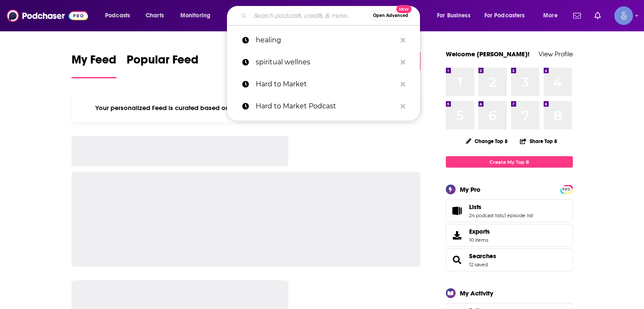 This screenshot has width=644, height=309. What do you see at coordinates (624, 15) in the screenshot?
I see `img: User Profile` at bounding box center [624, 15].